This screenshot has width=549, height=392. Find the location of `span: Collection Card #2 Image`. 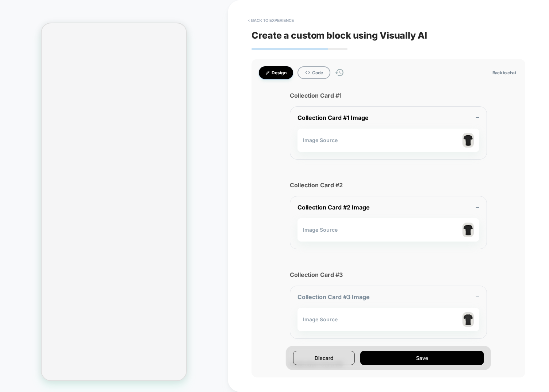

span: Collection Card #2 Image is located at coordinates (334, 207).